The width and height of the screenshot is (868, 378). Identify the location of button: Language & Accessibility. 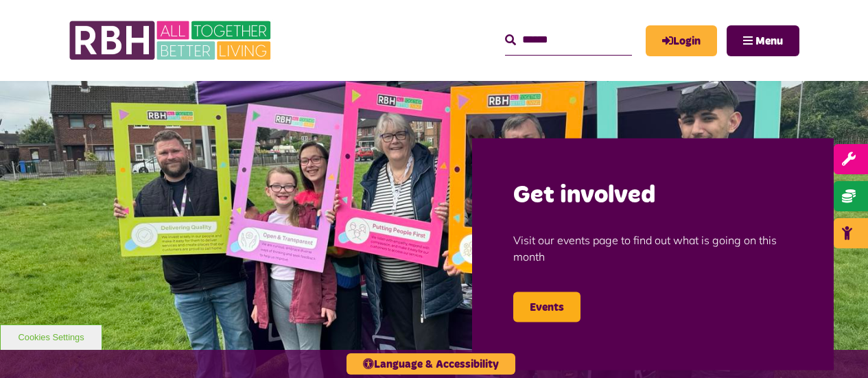
(431, 364).